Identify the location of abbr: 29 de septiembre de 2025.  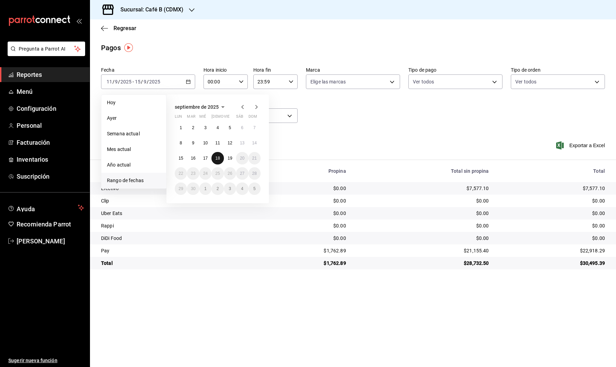
(181, 189).